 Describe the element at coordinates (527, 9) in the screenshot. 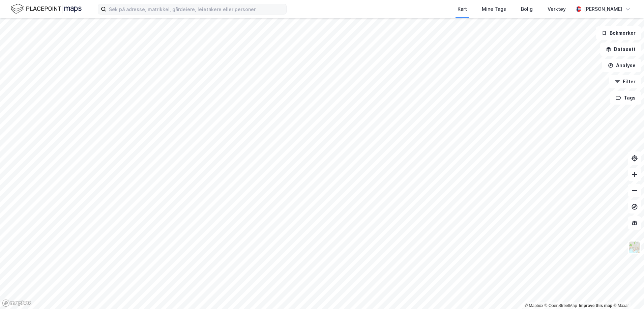

I see `div: Bolig` at that location.